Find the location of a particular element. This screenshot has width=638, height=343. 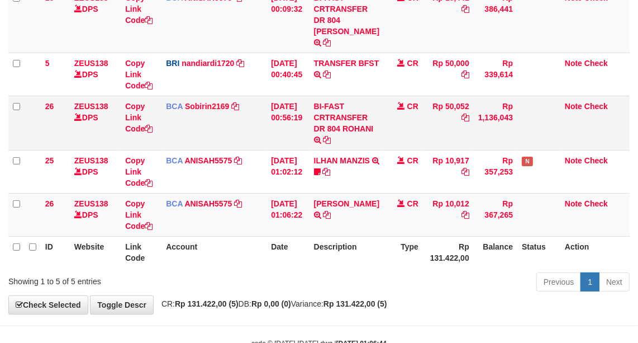

a: Toggle Descr is located at coordinates (122, 305).